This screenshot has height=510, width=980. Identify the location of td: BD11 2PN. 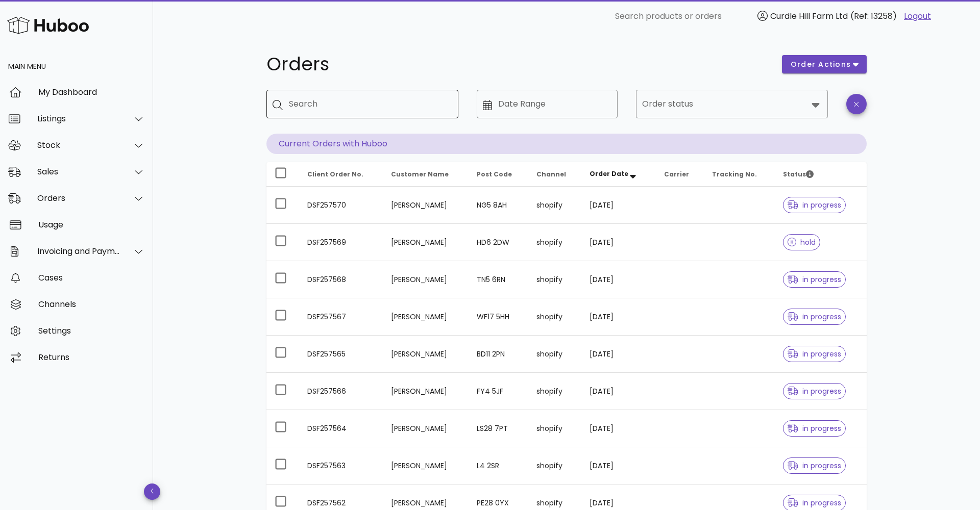
(498, 354).